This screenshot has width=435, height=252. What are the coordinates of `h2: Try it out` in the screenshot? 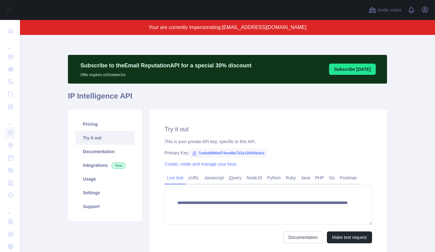 It's located at (268, 129).